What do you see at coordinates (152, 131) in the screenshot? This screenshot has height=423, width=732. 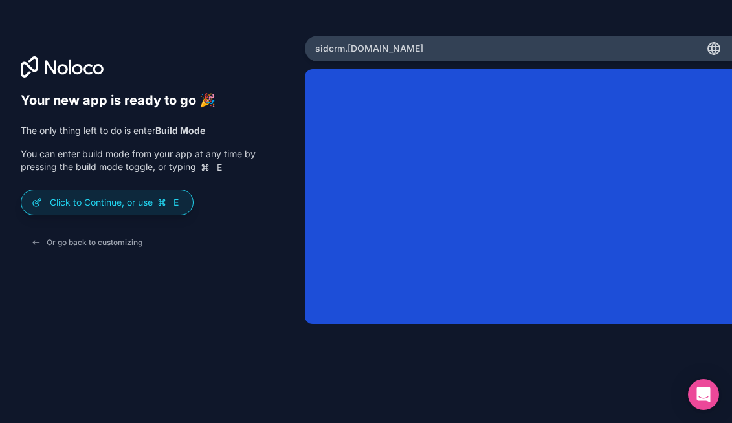 I see `p: The only thing left to do is enter` at bounding box center [152, 131].